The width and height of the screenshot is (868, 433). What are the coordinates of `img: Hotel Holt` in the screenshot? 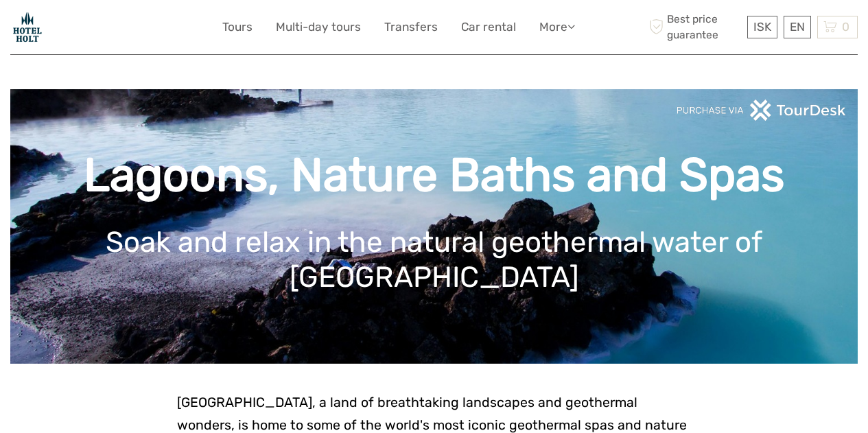 It's located at (28, 27).